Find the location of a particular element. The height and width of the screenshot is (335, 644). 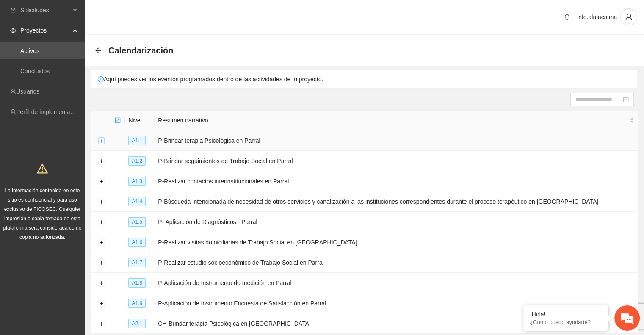

span: user is located at coordinates (629, 17).